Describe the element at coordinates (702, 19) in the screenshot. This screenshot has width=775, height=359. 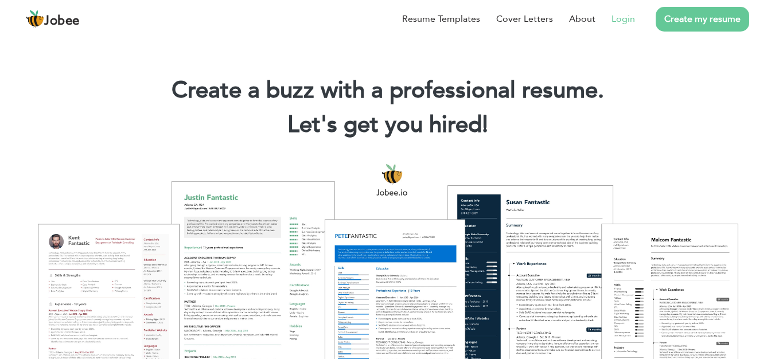
I see `a: Create my resume` at that location.